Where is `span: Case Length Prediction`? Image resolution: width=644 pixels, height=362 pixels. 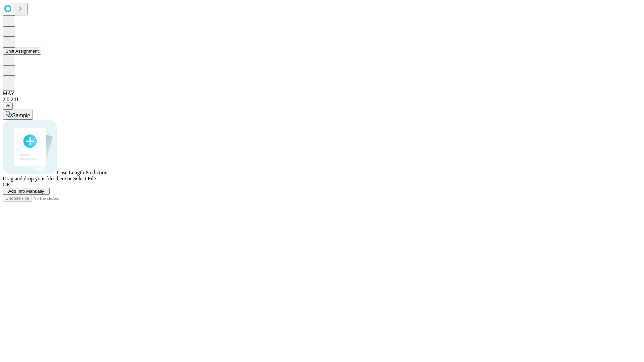
span: Case Length Prediction is located at coordinates (82, 172).